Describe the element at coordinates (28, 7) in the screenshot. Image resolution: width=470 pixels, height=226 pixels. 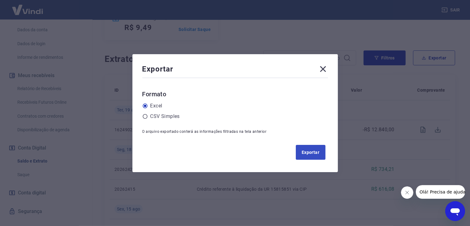
I see `span: Olá! Precisa de ajuda?` at that location.